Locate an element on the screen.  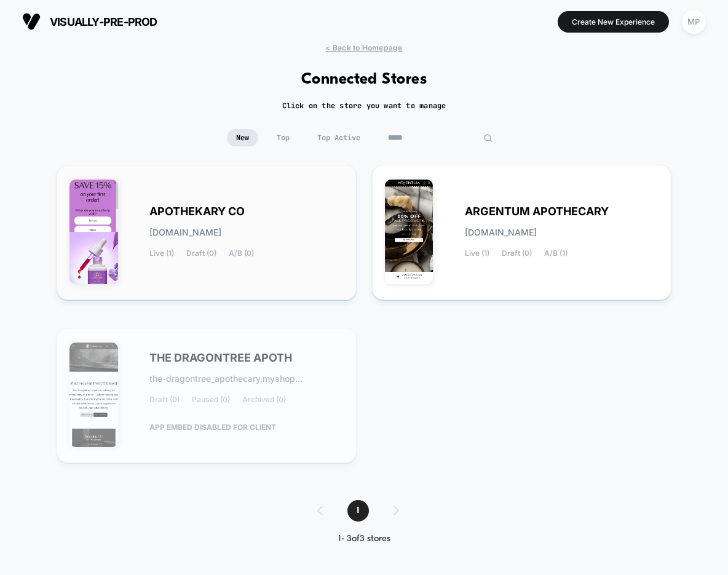
img: Visually logo is located at coordinates (32, 22).